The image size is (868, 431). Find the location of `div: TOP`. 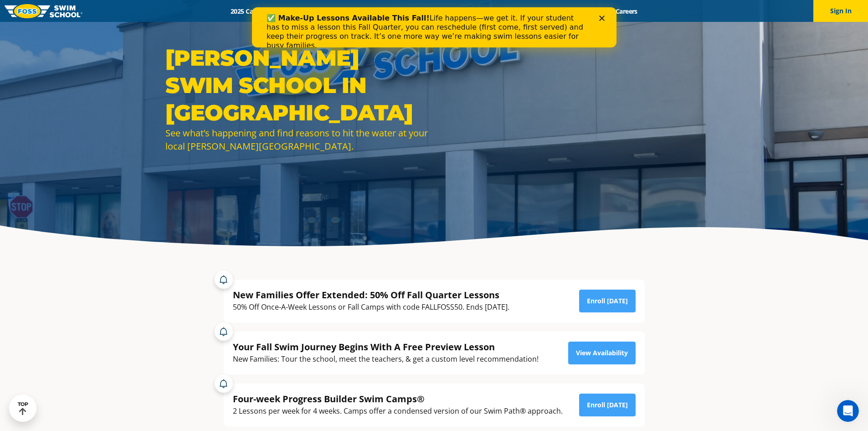

div: TOP is located at coordinates (23, 408).